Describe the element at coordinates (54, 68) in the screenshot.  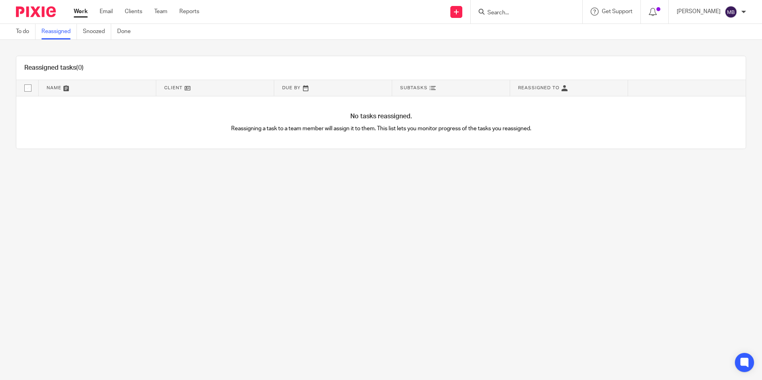
I see `h1: Reassigned tasks` at that location.